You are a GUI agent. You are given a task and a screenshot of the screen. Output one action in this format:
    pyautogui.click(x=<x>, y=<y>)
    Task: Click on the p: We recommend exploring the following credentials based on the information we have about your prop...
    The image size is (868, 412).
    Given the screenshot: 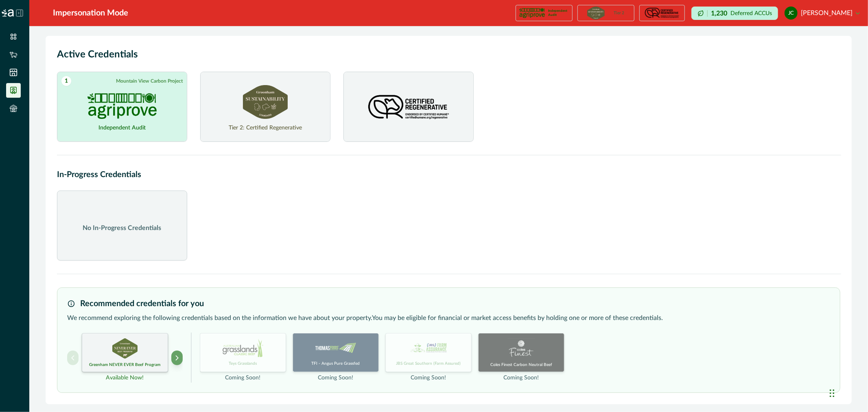 What is the action you would take?
    pyautogui.click(x=449, y=318)
    